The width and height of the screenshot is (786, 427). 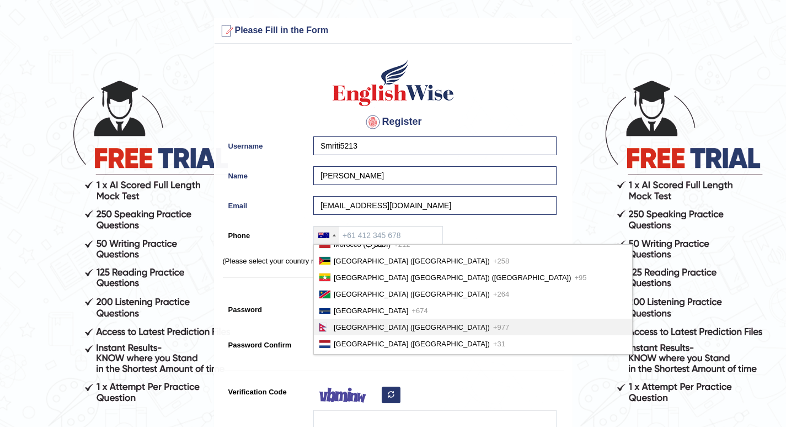 What do you see at coordinates (265, 203) in the screenshot?
I see `label: Email` at bounding box center [265, 203].